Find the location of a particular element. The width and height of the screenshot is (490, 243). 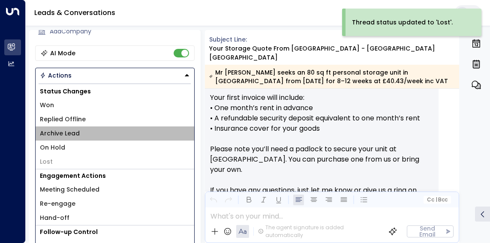

span: On Hold is located at coordinates (52, 148).